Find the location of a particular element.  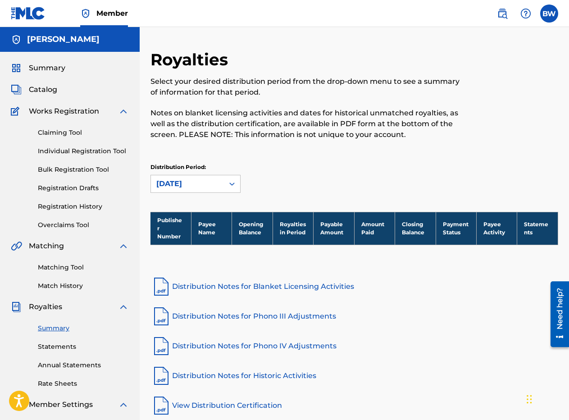

img: Matching is located at coordinates (16, 246).